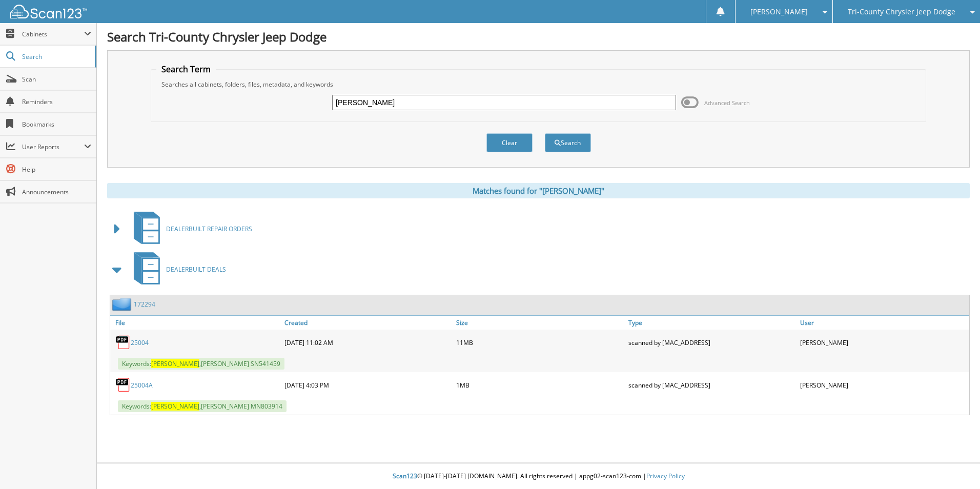  I want to click on a: Size, so click(539, 322).